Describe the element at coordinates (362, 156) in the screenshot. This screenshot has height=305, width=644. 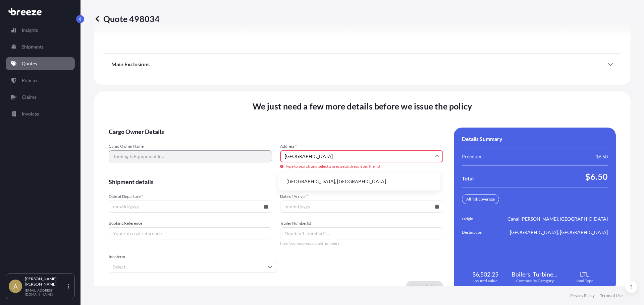
I see `input: Cargo owner address` at that location.